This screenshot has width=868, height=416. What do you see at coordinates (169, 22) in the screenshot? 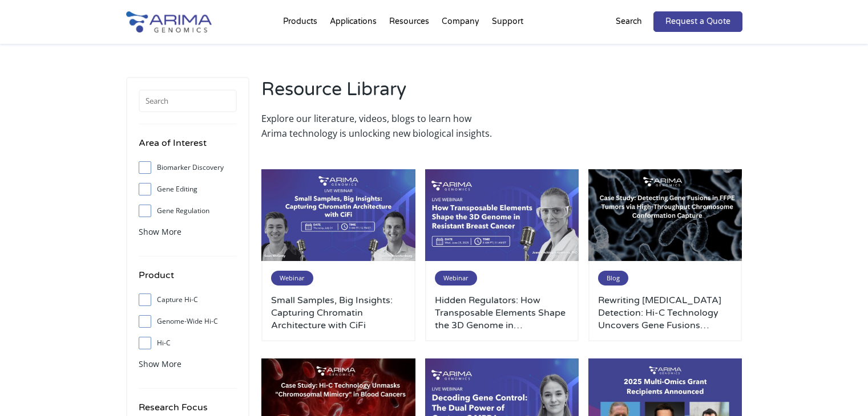
I see `img: Arima-Genomics-logo` at bounding box center [169, 22].